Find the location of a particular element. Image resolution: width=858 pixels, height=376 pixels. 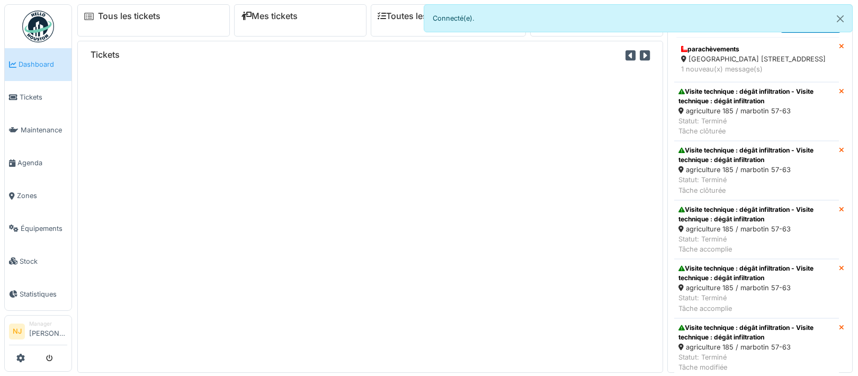

a: Zones is located at coordinates (38, 196).